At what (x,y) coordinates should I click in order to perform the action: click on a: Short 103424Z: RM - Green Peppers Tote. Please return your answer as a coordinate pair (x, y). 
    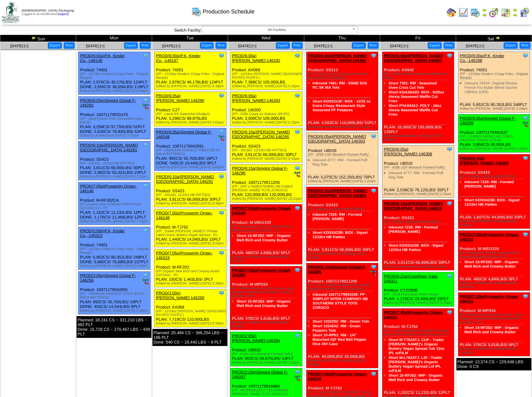
    Looking at the image, I should click on (336, 328).